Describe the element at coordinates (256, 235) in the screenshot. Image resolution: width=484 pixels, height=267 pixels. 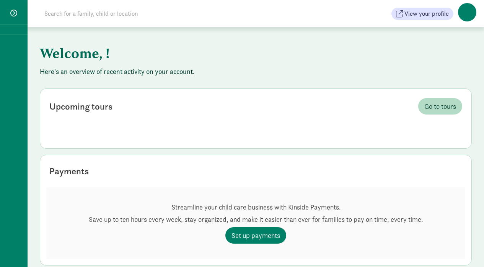
I see `a: Set up payments` at that location.